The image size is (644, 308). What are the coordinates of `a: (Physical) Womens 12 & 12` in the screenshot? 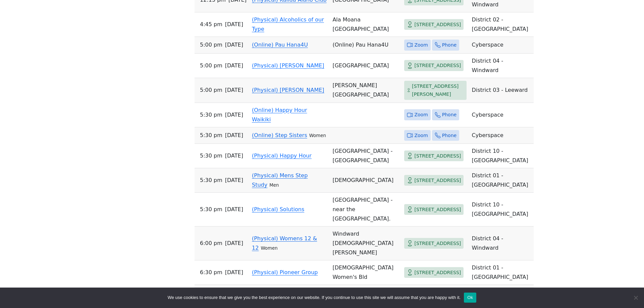 It's located at (284, 243).